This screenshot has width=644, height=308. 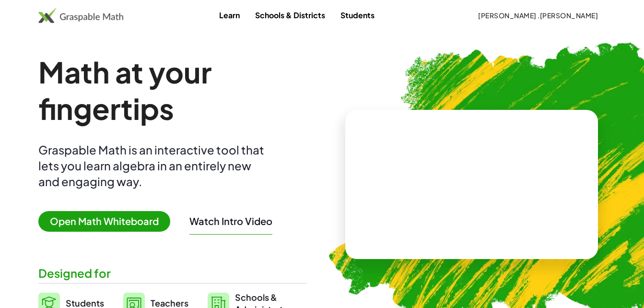 What do you see at coordinates (229, 15) in the screenshot?
I see `a: Learn` at bounding box center [229, 15].